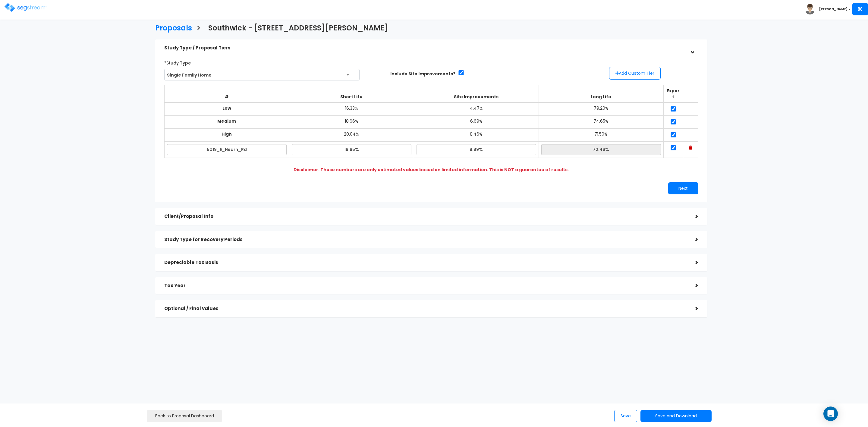  Describe the element at coordinates (262, 75) in the screenshot. I see `span: Single Family Home` at that location.